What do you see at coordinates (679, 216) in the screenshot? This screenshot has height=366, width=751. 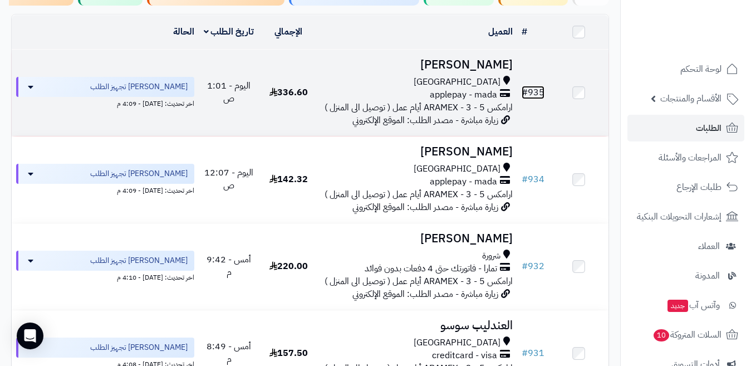 I see `span: إشعارات التحويلات البنكية` at bounding box center [679, 216].